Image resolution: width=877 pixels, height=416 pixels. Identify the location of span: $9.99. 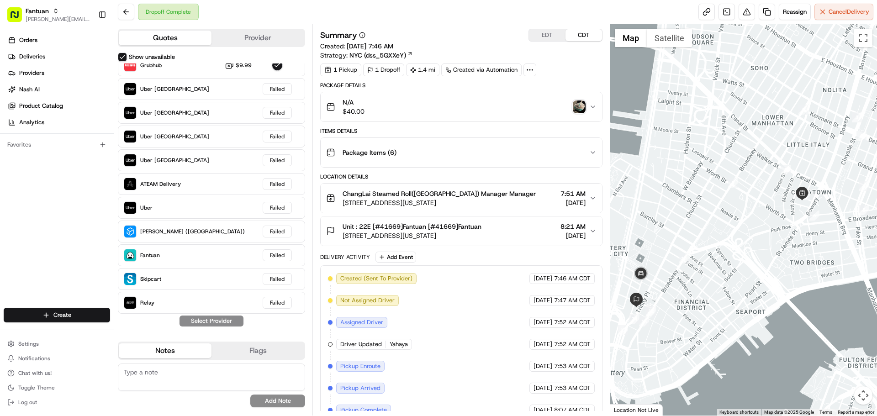
(243, 65).